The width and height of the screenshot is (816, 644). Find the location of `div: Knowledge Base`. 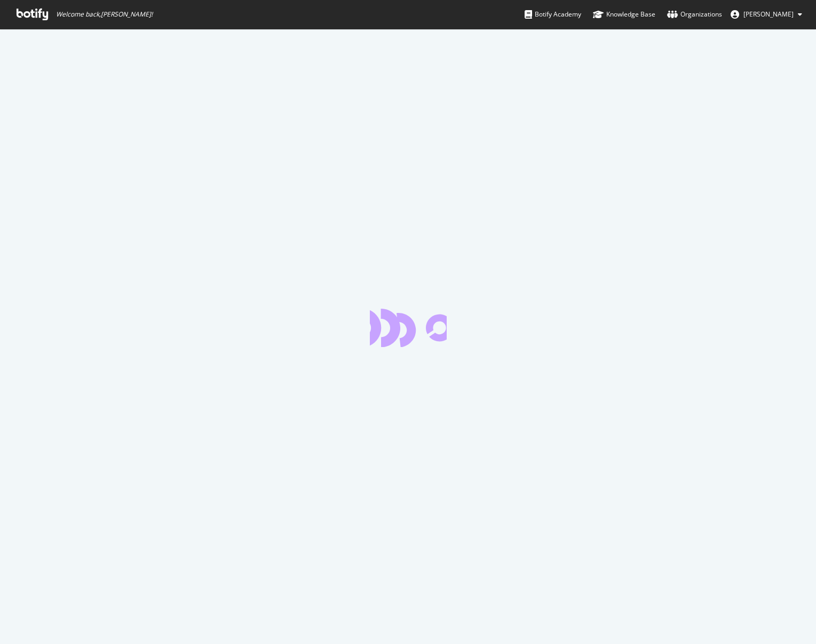

div: Knowledge Base is located at coordinates (623, 15).